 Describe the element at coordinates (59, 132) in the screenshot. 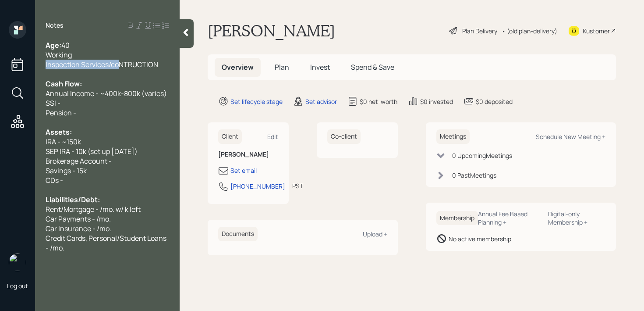

I see `span: Assets:` at that location.